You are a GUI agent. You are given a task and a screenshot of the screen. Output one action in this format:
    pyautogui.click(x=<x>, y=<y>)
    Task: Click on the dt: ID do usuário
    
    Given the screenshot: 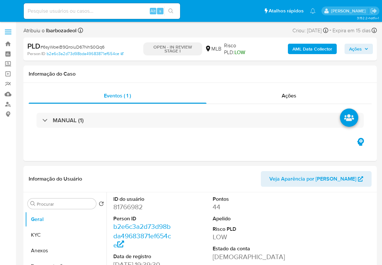 What is the action you would take?
    pyautogui.click(x=143, y=199)
    